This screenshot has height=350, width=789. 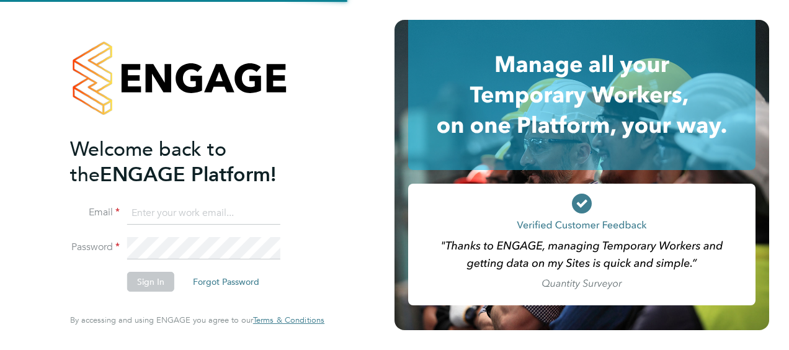 I want to click on label: Password, so click(x=95, y=247).